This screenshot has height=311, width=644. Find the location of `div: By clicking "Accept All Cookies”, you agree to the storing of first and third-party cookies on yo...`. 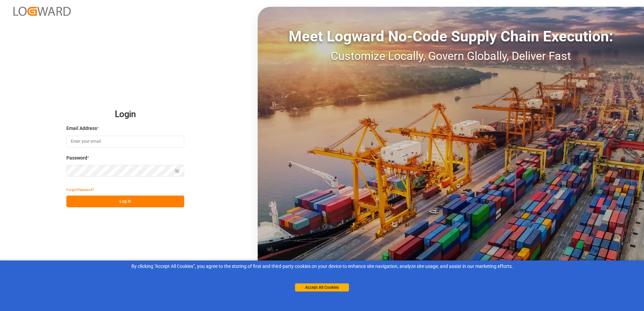

div: By clicking "Accept All Cookies”, you agree to the storing of first and third-party cookies on yo... is located at coordinates (322, 266).